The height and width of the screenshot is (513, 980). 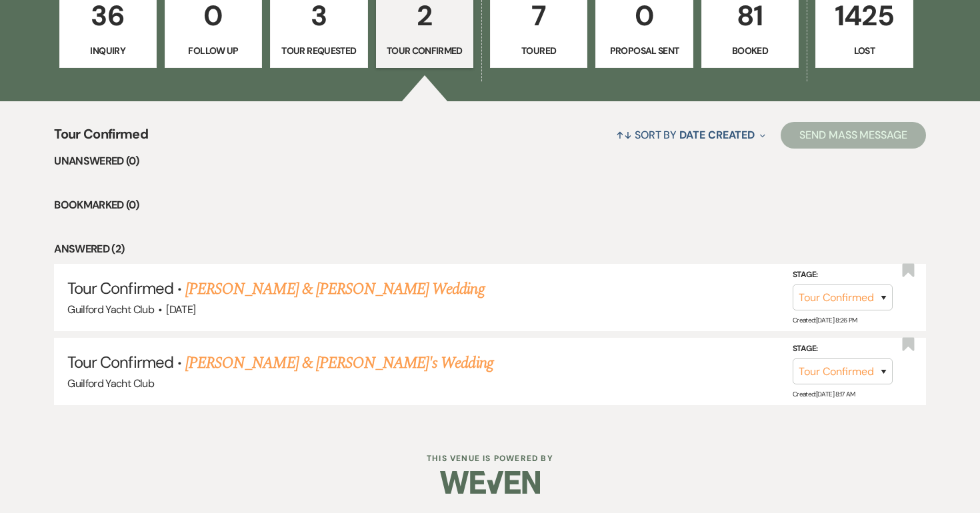 I want to click on li: Answered (2), so click(x=490, y=249).